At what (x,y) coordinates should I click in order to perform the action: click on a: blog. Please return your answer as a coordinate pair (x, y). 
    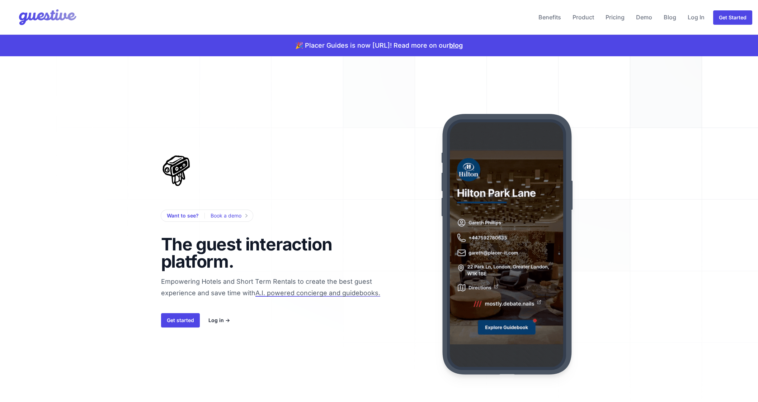
    Looking at the image, I should click on (456, 45).